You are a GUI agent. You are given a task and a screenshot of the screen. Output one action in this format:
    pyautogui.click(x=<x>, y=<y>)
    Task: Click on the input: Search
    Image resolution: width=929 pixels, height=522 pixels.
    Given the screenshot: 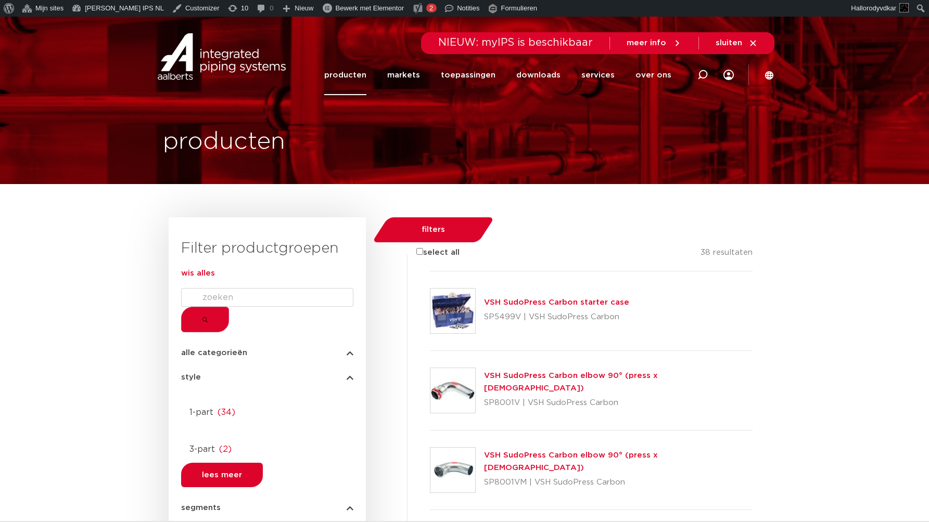 What is the action you would take?
    pyautogui.click(x=267, y=298)
    